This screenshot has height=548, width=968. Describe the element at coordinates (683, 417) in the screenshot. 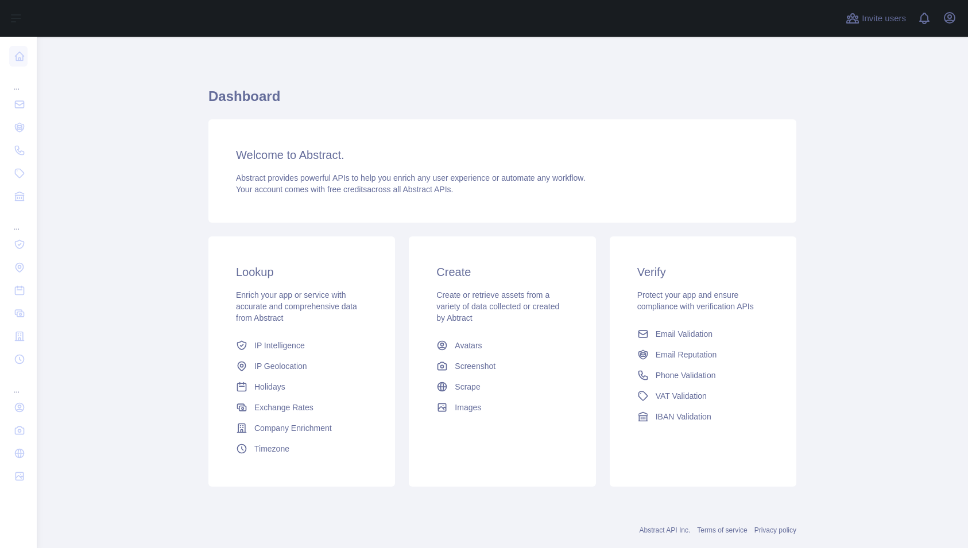

I see `span: IBAN Validation` at that location.